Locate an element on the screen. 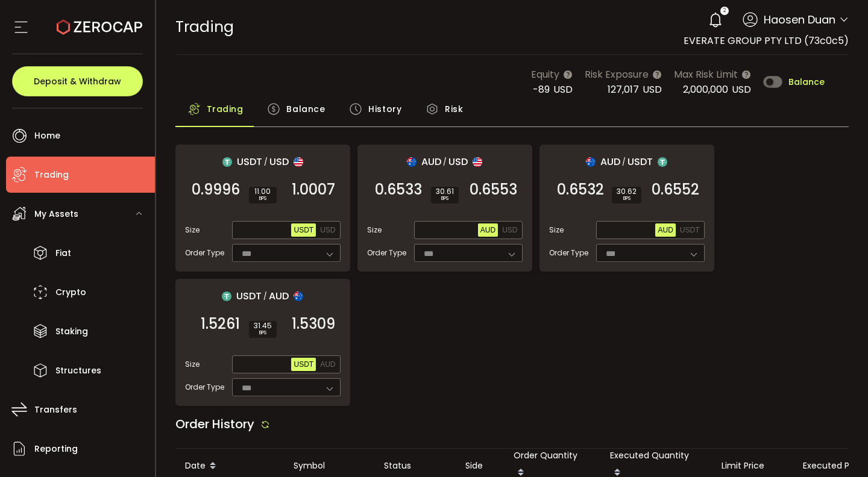  span: Transfers is located at coordinates (56, 410).